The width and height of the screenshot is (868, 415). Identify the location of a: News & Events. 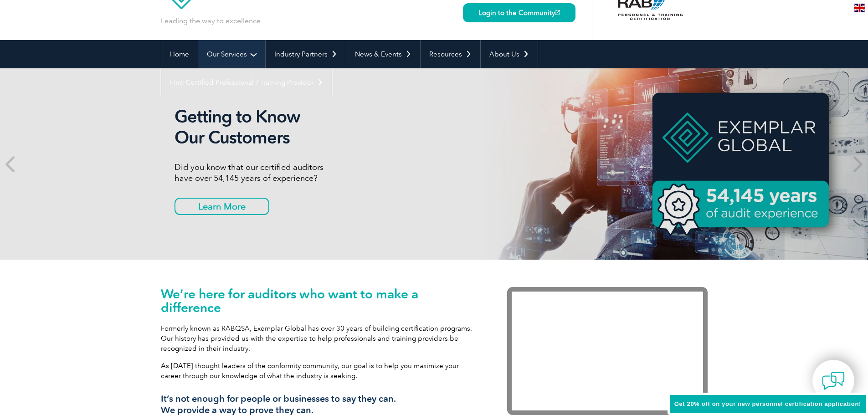
(384, 54).